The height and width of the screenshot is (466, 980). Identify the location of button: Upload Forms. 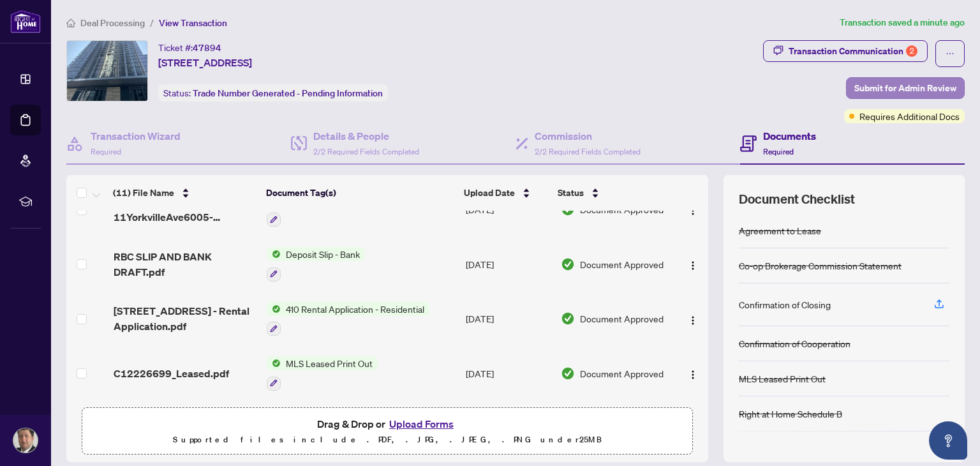
(421, 424).